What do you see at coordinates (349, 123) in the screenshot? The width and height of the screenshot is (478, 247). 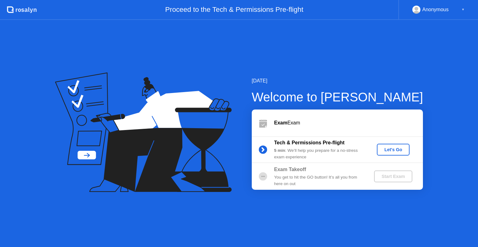 I see `div: Exam` at bounding box center [349, 123].